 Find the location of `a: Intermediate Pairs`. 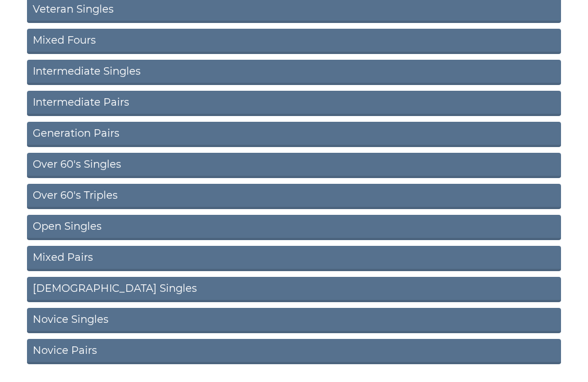

a: Intermediate Pairs is located at coordinates (294, 104).